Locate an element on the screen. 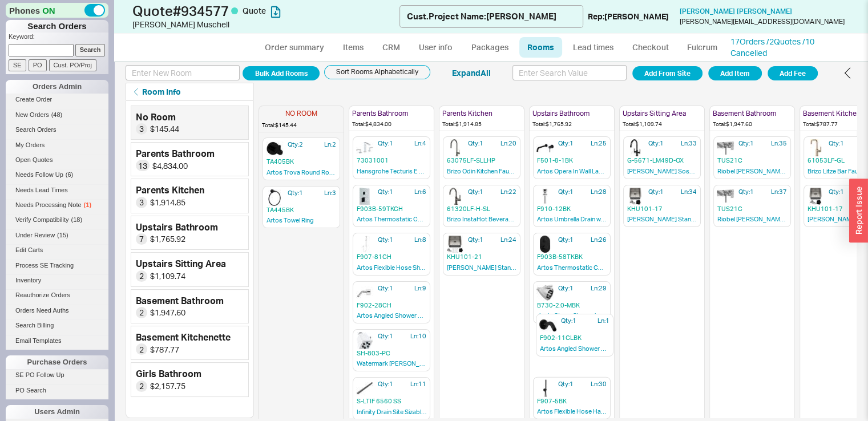  a: Under Review(15) is located at coordinates (57, 235).